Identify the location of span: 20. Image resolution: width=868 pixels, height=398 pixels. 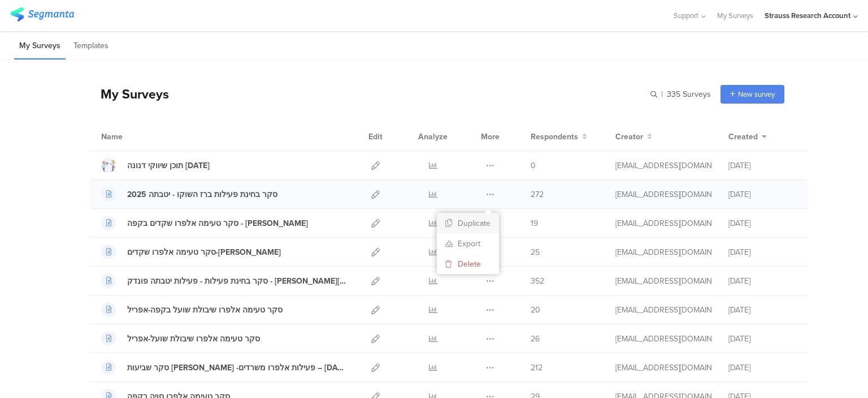
(534, 309).